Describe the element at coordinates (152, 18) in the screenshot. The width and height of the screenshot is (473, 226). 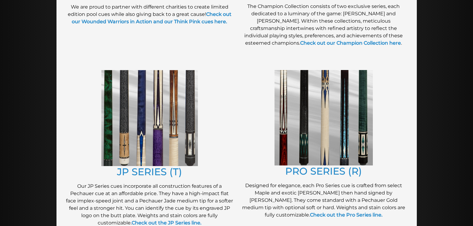
I see `strong: Check out our Wounded Warriors in Action and our Think Pink cues here.` at that location.